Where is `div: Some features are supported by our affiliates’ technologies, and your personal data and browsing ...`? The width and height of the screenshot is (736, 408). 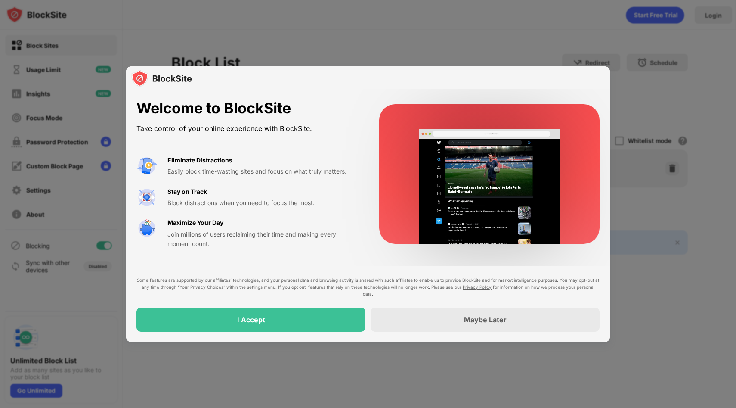
div: Some features are supported by our affiliates’ technologies, and your personal data and browsing ... is located at coordinates (368, 287).